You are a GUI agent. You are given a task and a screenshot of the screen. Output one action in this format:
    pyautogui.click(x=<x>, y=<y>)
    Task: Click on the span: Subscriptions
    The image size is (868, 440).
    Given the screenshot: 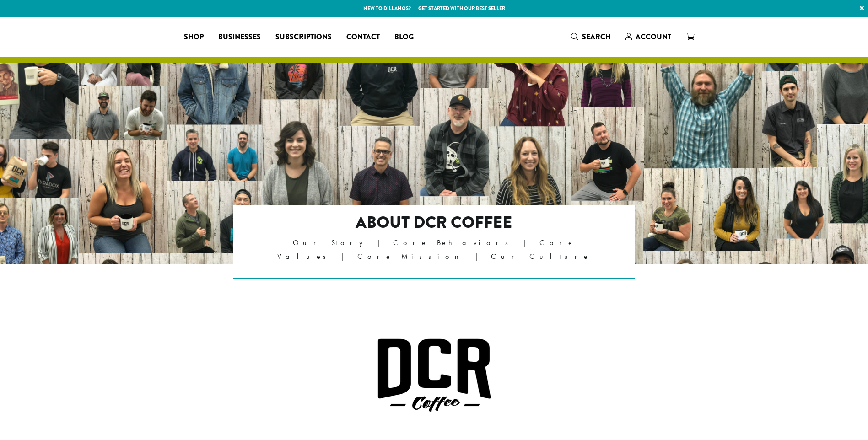 What is the action you would take?
    pyautogui.click(x=304, y=37)
    